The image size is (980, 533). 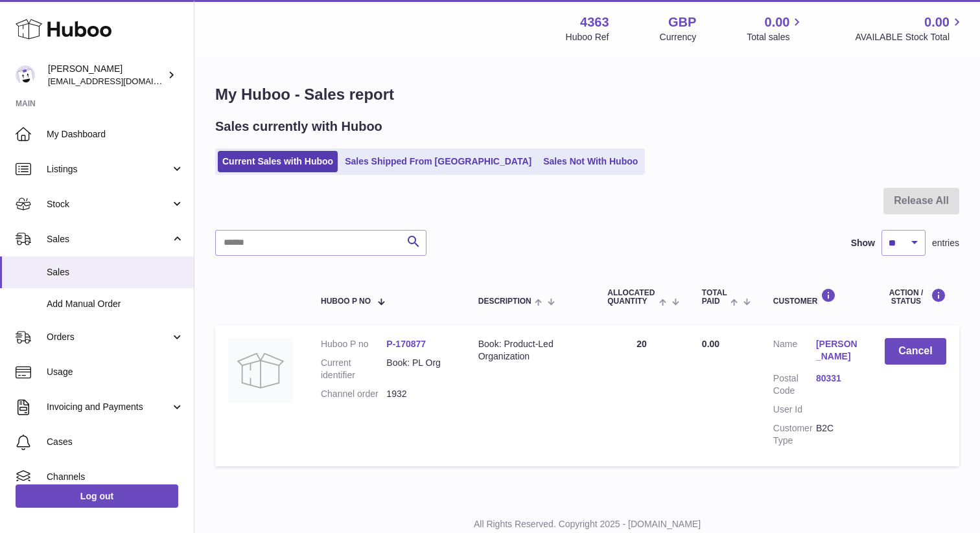 What do you see at coordinates (590, 162) in the screenshot?
I see `a: Sales Not With Huboo` at bounding box center [590, 162].